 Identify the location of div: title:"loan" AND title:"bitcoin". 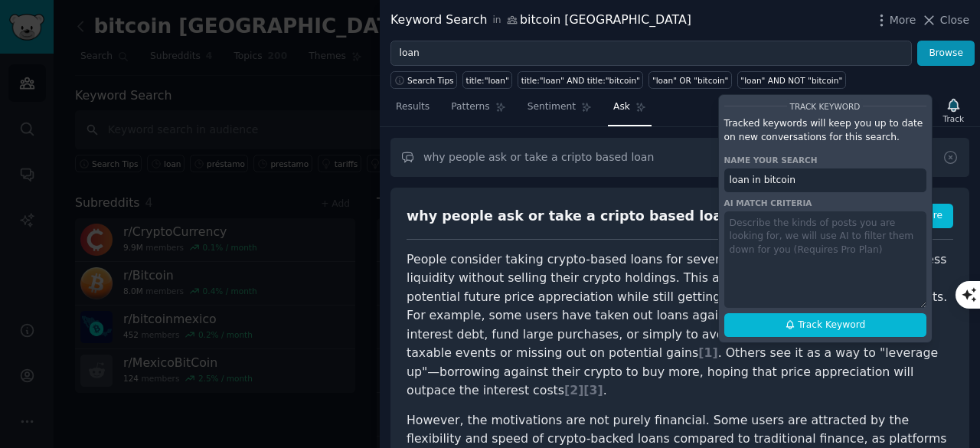
(580, 80).